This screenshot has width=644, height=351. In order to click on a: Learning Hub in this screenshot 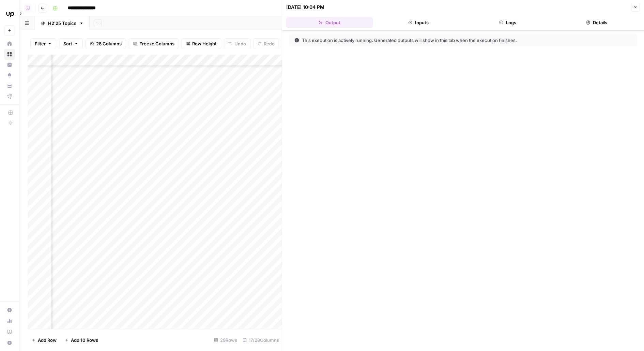, I will do `click(10, 332)`.